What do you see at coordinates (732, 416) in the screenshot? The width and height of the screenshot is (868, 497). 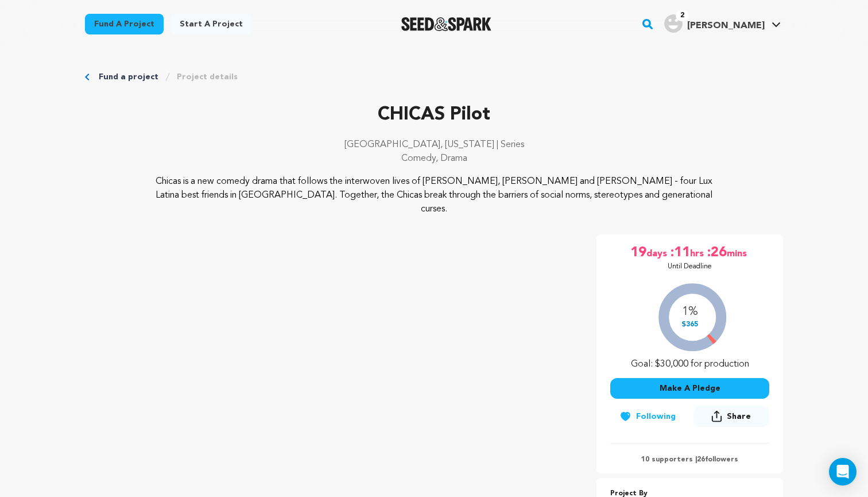 I see `button: Share` at bounding box center [732, 416].